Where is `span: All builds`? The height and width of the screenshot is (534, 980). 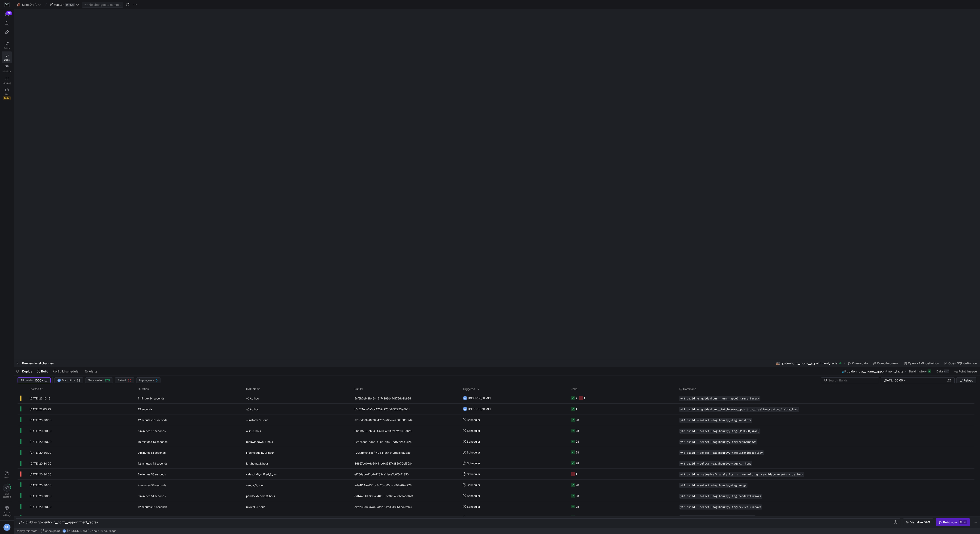
span: All builds is located at coordinates (27, 380).